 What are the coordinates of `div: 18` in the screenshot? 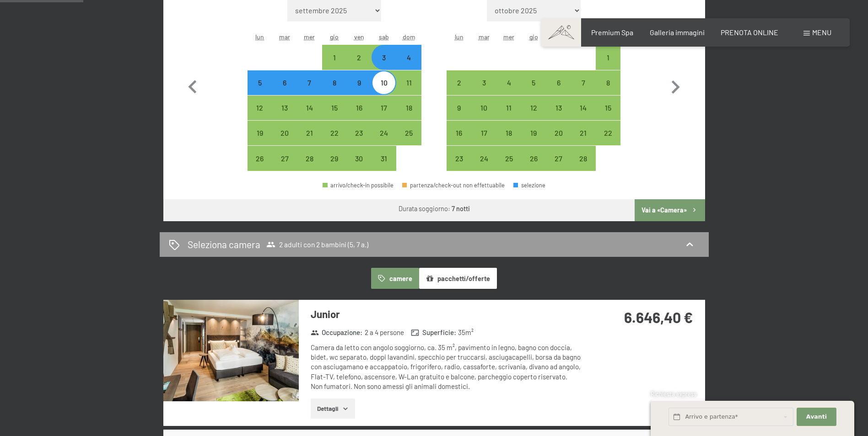 It's located at (509, 141).